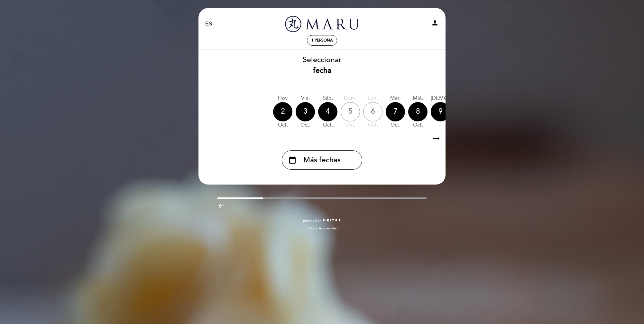 Image resolution: width=644 pixels, height=324 pixels. What do you see at coordinates (322, 160) in the screenshot?
I see `span: Más fechas` at bounding box center [322, 160].